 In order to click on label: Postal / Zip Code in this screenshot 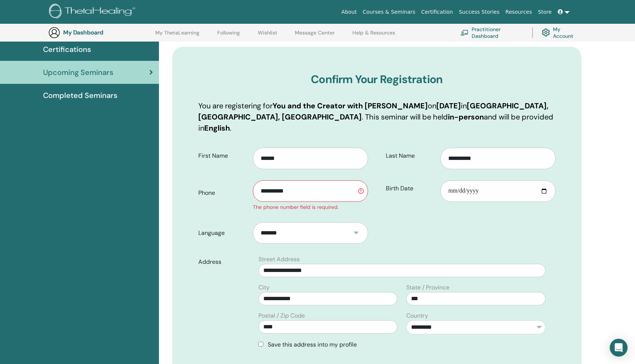, I will do `click(282, 316)`.